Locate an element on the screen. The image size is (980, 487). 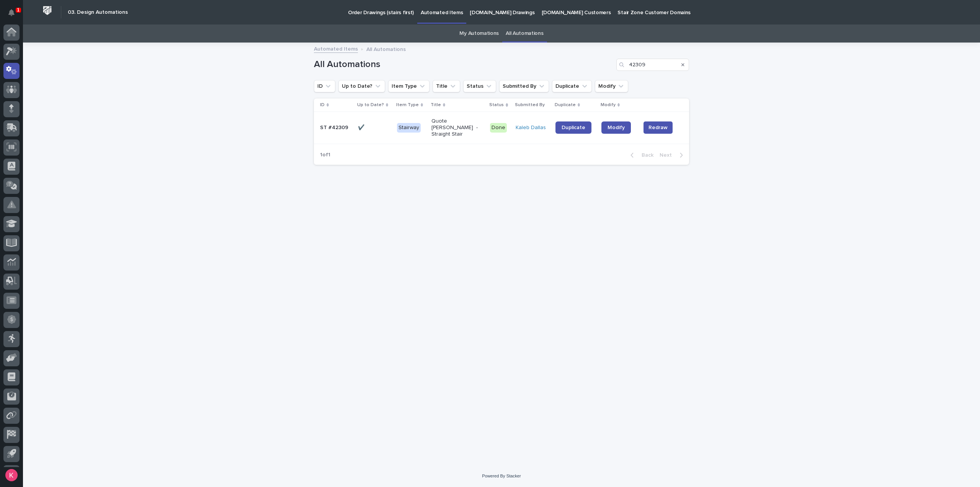
p: ID is located at coordinates (322, 105).